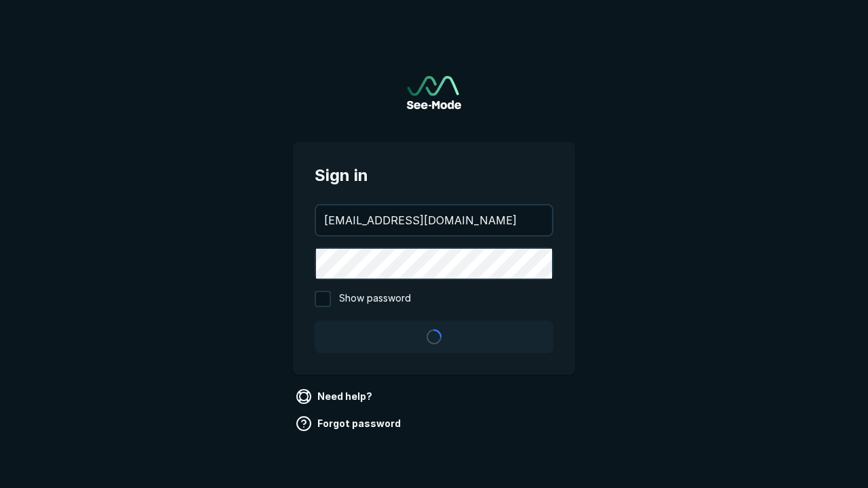 This screenshot has height=488, width=868. What do you see at coordinates (335, 397) in the screenshot?
I see `a: Need help?` at bounding box center [335, 397].